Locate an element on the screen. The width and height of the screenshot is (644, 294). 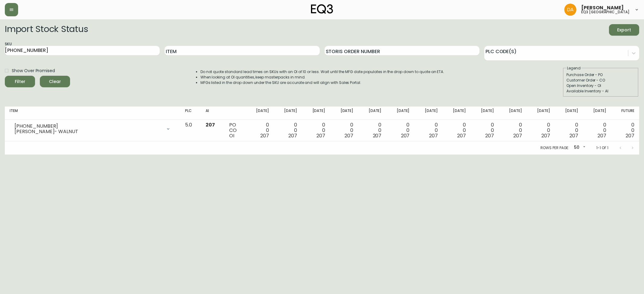
th: Item is located at coordinates (92, 113).